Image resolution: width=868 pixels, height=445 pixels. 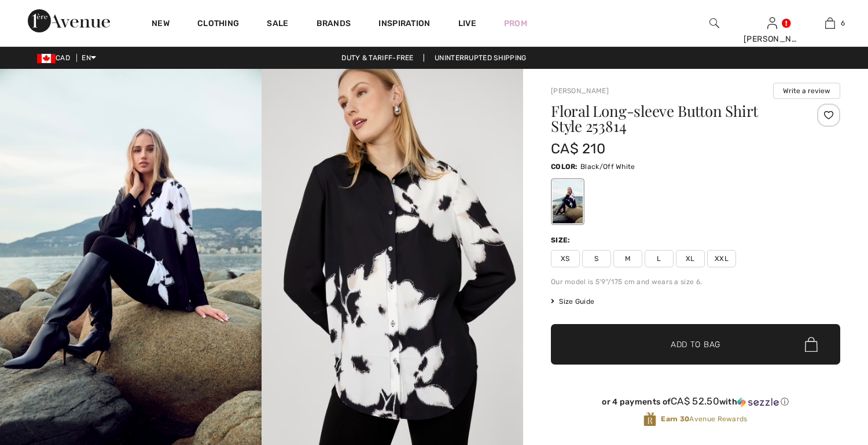 I want to click on a: 1ère Avenue, so click(x=69, y=21).